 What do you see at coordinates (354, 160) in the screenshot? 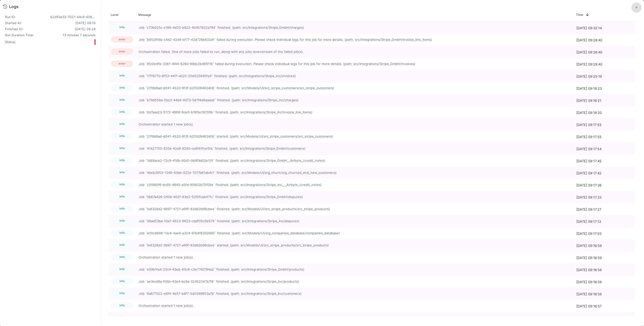
I see `span: Job `1d89ace2-72c9-418b-80d1-0b9f9d02e131` finished. (path: src/Integrations/Stripe_GmbH__Airbyte...` at bounding box center [354, 160].